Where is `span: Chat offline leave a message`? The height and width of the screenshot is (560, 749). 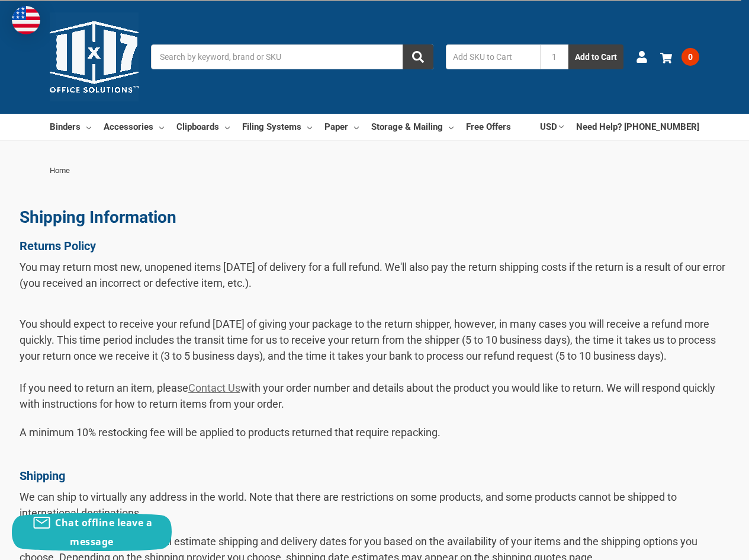 span: Chat offline leave a message is located at coordinates (103, 532).